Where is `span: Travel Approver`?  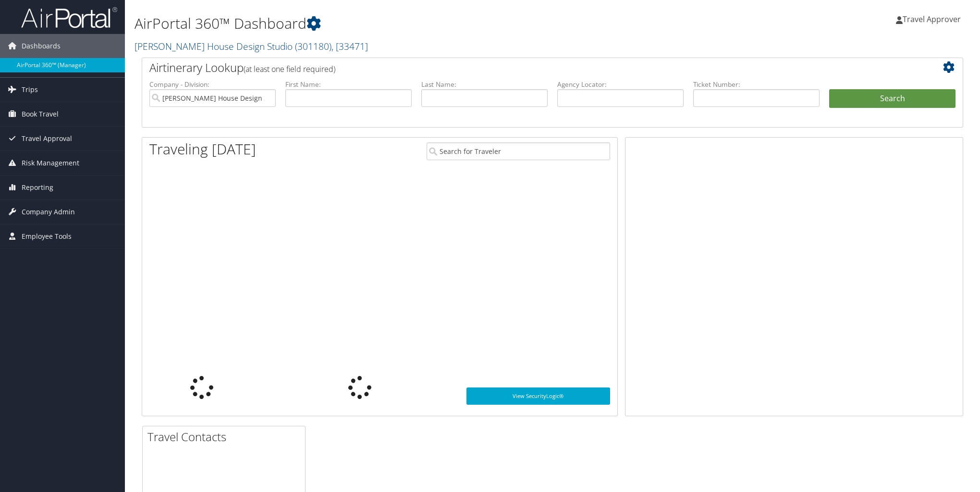 span: Travel Approver is located at coordinates (931, 20).